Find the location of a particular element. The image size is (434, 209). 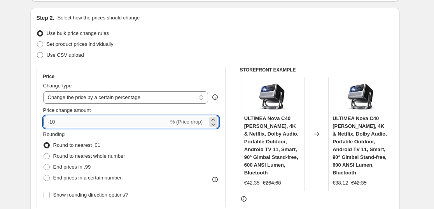

span: Round to nearest whole number is located at coordinates (89, 156).